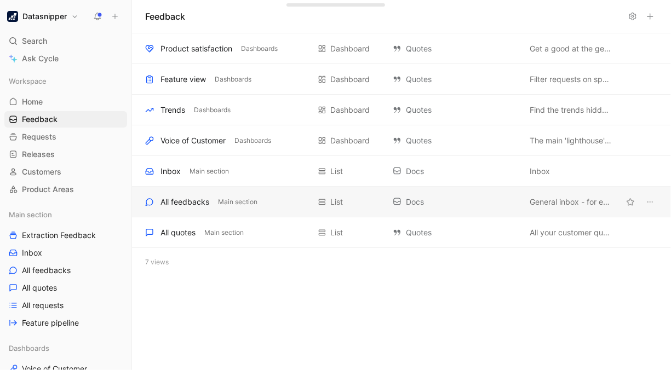  What do you see at coordinates (402, 262) in the screenshot?
I see `div: 7 views` at bounding box center [402, 262].